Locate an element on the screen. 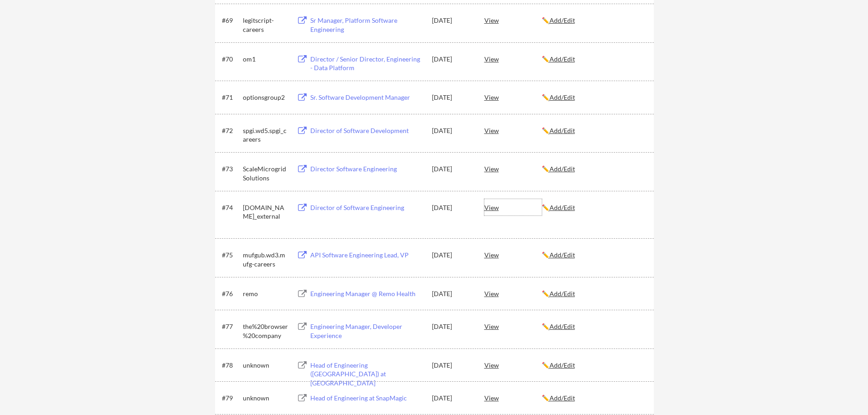  div: #75 is located at coordinates (231, 255).